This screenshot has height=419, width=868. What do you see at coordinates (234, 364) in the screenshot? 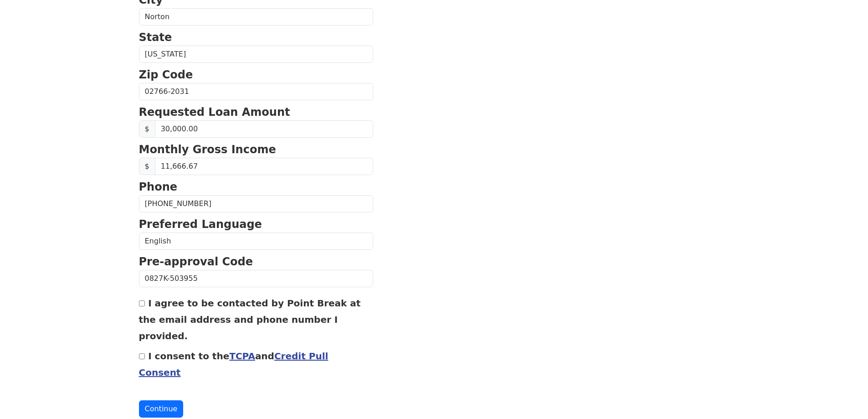
I see `label: I consent to the and` at bounding box center [234, 364].